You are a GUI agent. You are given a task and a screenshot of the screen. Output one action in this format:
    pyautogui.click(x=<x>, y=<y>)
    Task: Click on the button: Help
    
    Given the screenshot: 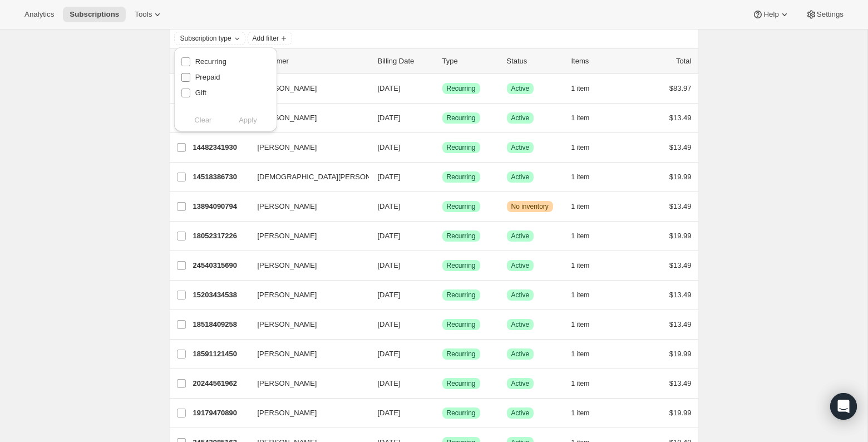 What is the action you would take?
    pyautogui.click(x=770, y=14)
    